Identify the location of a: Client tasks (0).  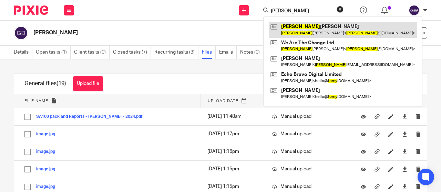
(92, 52).